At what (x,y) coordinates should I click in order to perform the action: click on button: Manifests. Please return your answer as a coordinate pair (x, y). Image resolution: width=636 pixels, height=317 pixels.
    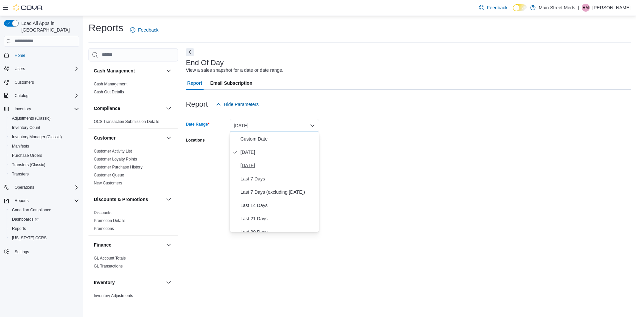
    Looking at the image, I should click on (44, 146).